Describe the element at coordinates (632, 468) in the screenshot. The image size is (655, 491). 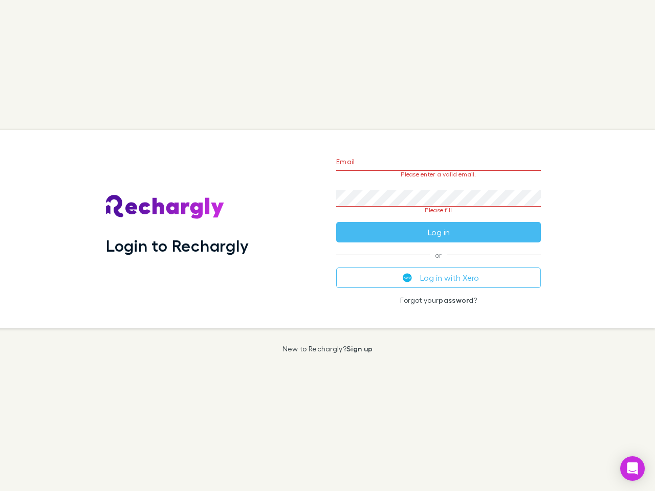
I see `div: Open Intercom Messenger` at that location.